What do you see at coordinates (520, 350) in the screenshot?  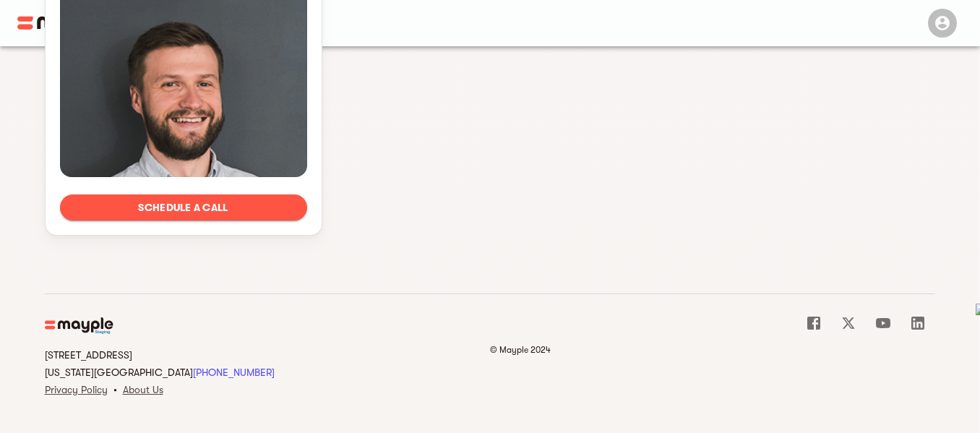 I see `span: © Mayple 2024` at bounding box center [520, 350].